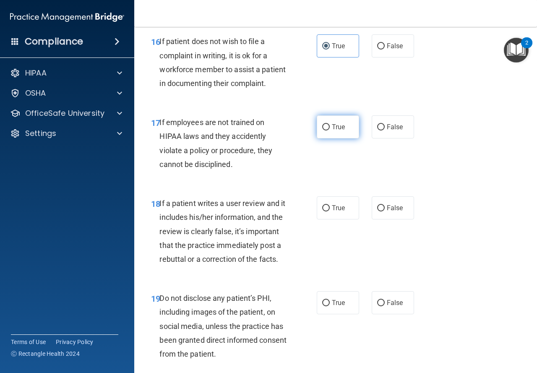 This screenshot has width=537, height=373. Describe the element at coordinates (36, 73) in the screenshot. I see `p: HIPAA` at that location.